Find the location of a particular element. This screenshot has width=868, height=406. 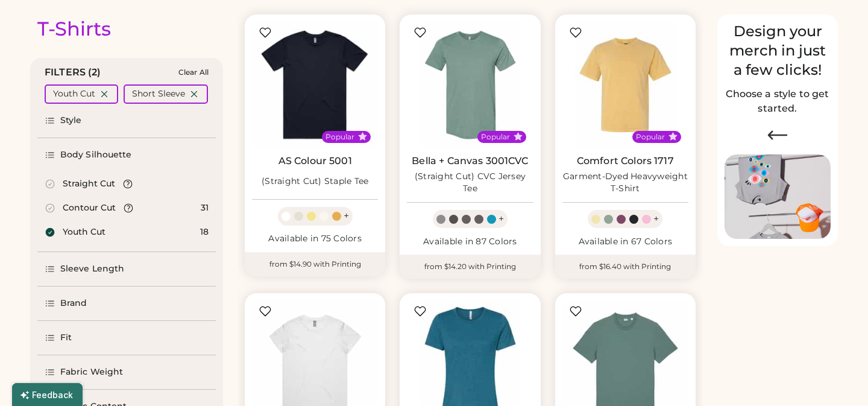

img: BELLA + CANVAS 3001CVC (Straight Cut) CVC Jersey Tee is located at coordinates (469, 85).